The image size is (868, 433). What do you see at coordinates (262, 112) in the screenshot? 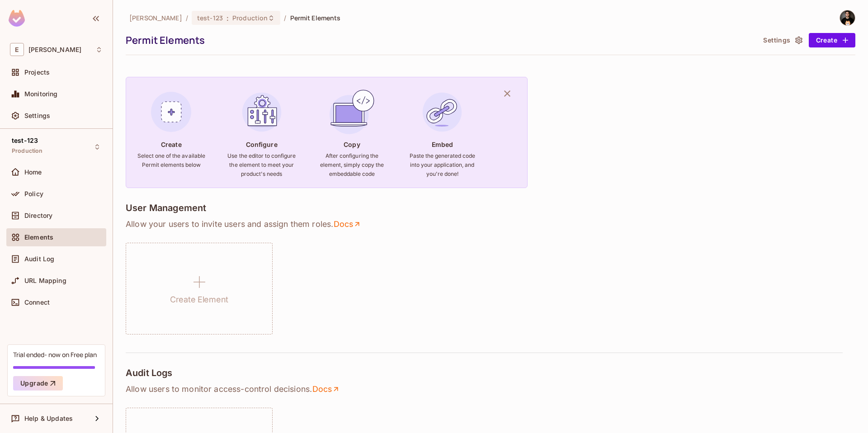
I see `img: Configure Element` at bounding box center [262, 112].